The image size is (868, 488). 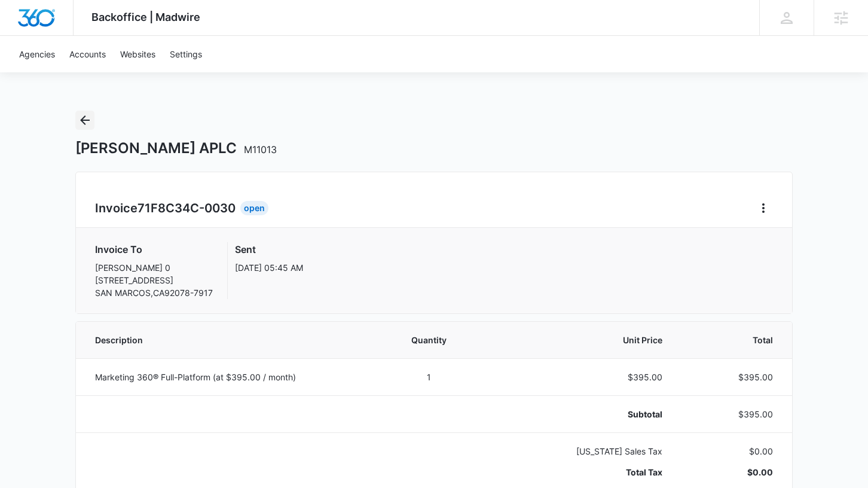 I want to click on p: Total Tax, so click(x=580, y=472).